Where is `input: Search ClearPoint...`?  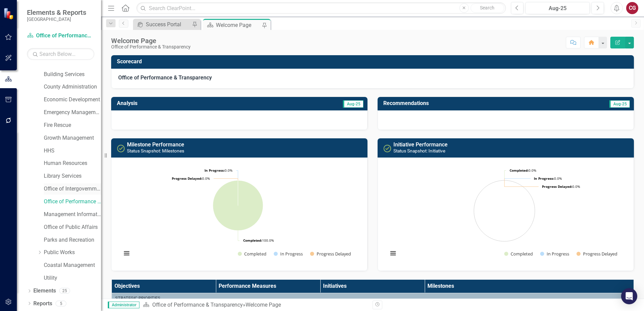
input: Search ClearPoint... is located at coordinates (321, 8).